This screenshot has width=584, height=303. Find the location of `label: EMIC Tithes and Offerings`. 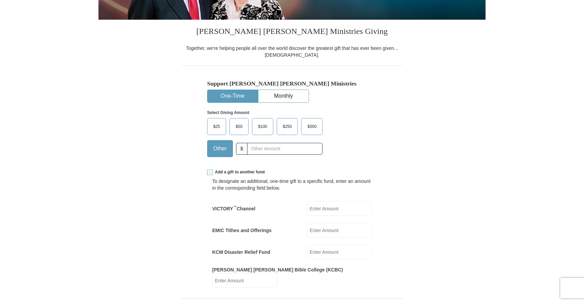

label: EMIC Tithes and Offerings is located at coordinates (242, 231).